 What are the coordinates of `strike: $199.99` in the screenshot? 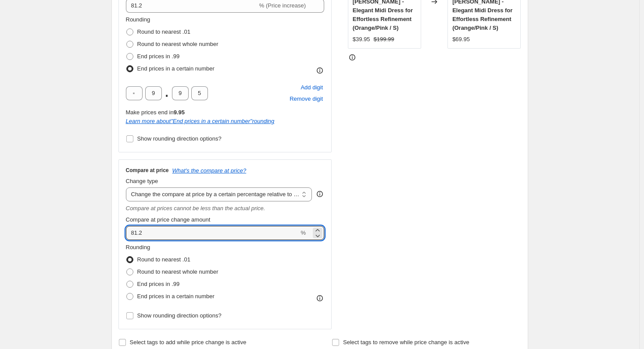 It's located at (384, 40).